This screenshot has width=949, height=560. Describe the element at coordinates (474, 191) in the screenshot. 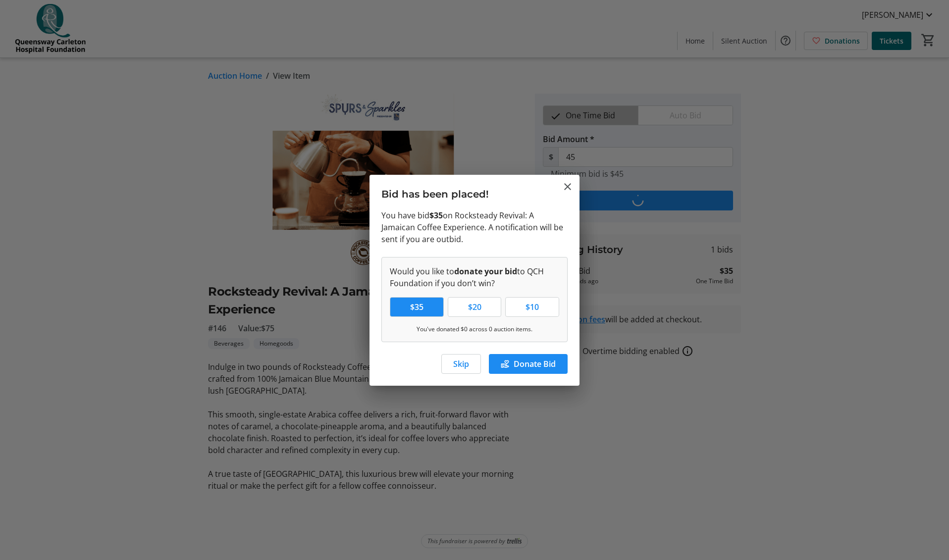

I see `h3: Bid has been placed!` at that location.